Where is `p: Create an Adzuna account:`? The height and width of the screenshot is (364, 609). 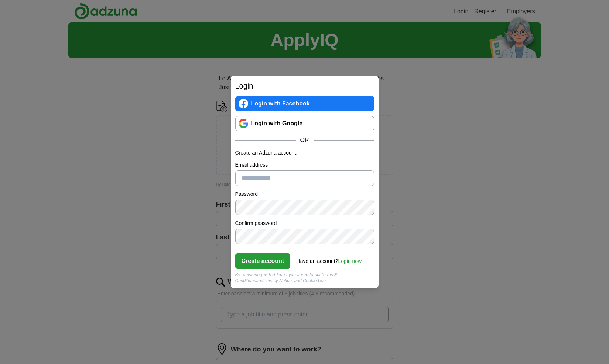 p: Create an Adzuna account: is located at coordinates (305, 153).